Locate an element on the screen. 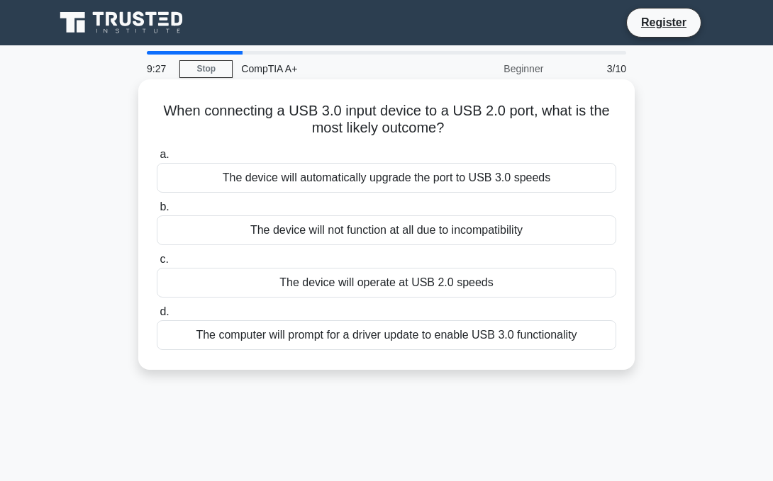 The image size is (773, 481). span: c. is located at coordinates (164, 259).